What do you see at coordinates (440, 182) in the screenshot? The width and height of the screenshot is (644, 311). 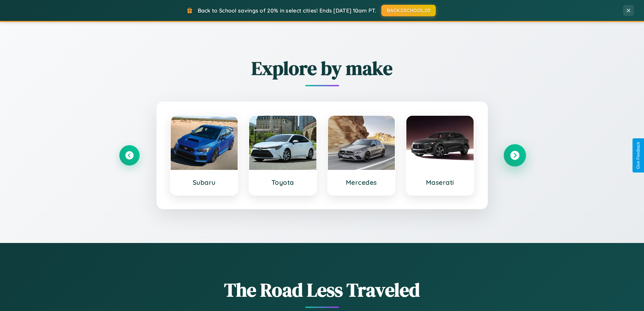 I see `h3: Maserati` at bounding box center [440, 182].